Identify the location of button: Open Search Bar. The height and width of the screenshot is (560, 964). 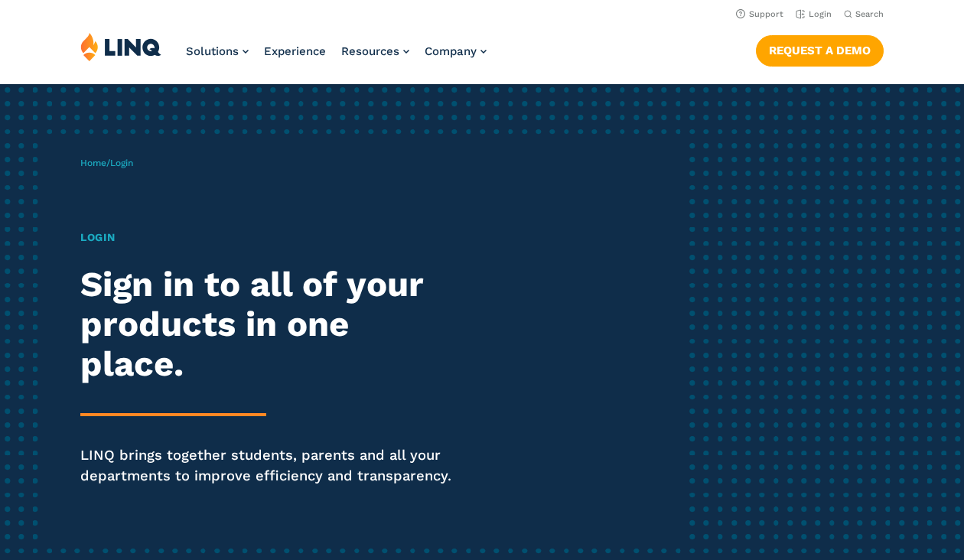
(863, 14).